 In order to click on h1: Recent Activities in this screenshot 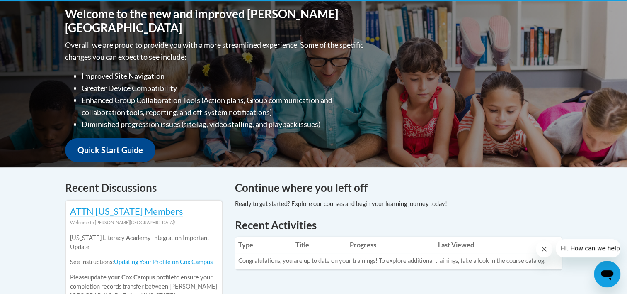, I will do `click(399, 225)`.